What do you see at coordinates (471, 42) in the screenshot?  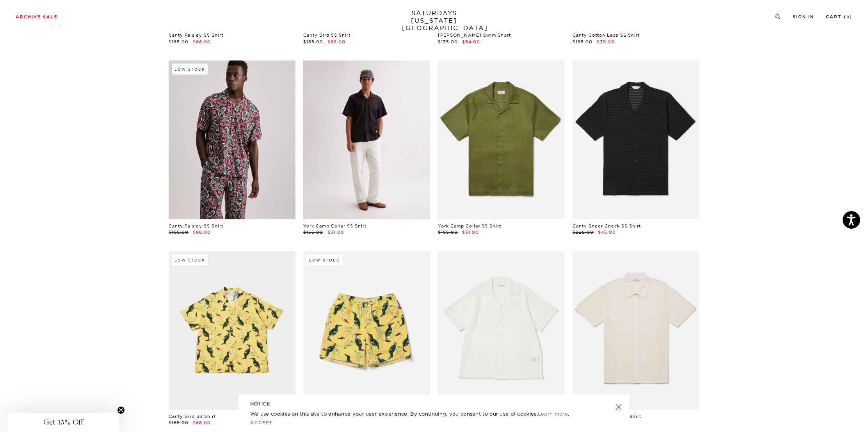 I see `span: $54.00` at bounding box center [471, 42].